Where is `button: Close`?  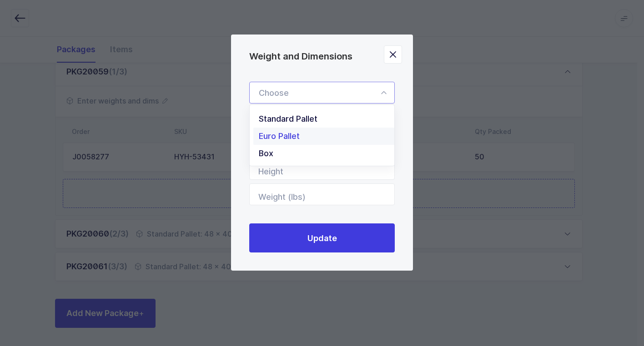 button: Close is located at coordinates (393, 55).